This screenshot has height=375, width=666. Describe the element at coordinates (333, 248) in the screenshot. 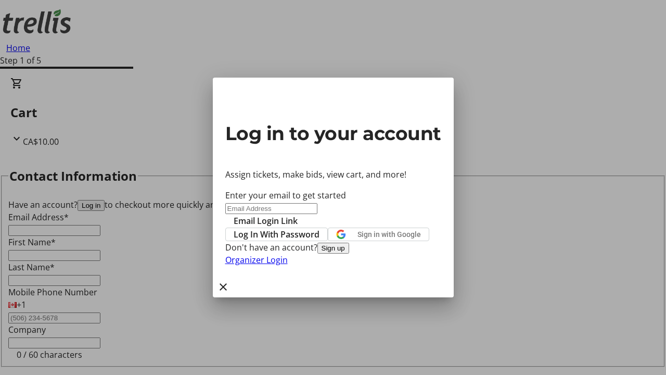

I see `button: Sign up` at that location.